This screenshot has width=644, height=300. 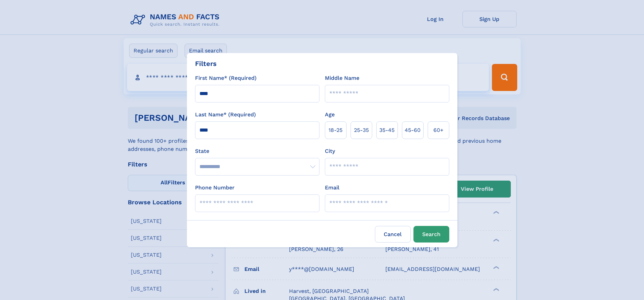 What do you see at coordinates (206, 64) in the screenshot?
I see `div: Filters` at bounding box center [206, 64].